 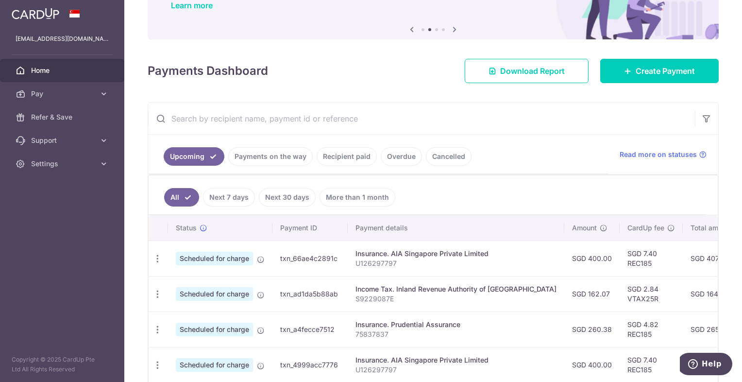 I want to click on a: Upcoming, so click(x=194, y=156).